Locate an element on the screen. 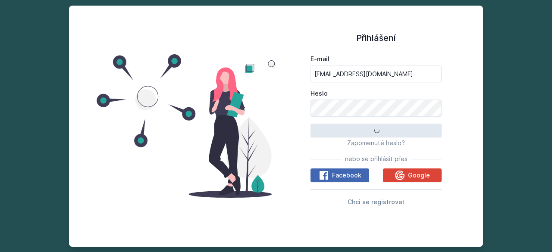  input: Tvoje e-mailová adresa is located at coordinates (376, 74).